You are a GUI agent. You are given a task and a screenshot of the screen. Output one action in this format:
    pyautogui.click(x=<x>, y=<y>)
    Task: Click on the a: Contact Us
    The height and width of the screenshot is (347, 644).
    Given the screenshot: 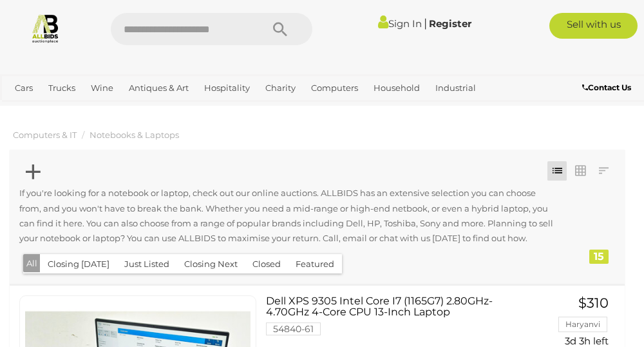 What is the action you would take?
    pyautogui.click(x=608, y=88)
    